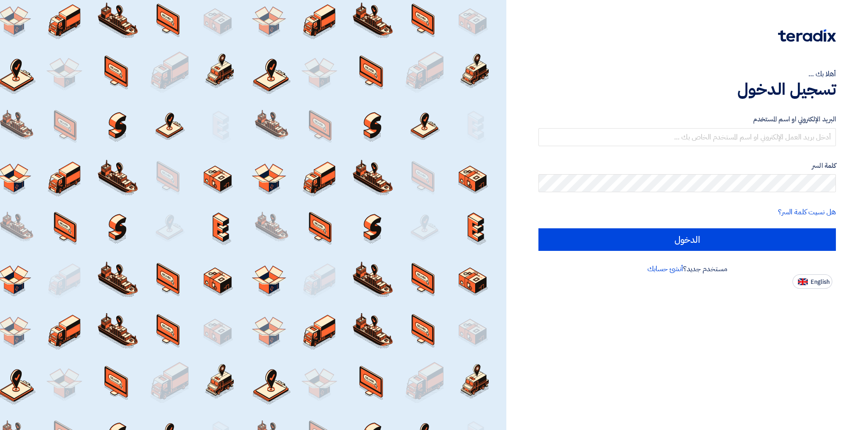  What do you see at coordinates (812, 282) in the screenshot?
I see `button: English` at bounding box center [812, 282].